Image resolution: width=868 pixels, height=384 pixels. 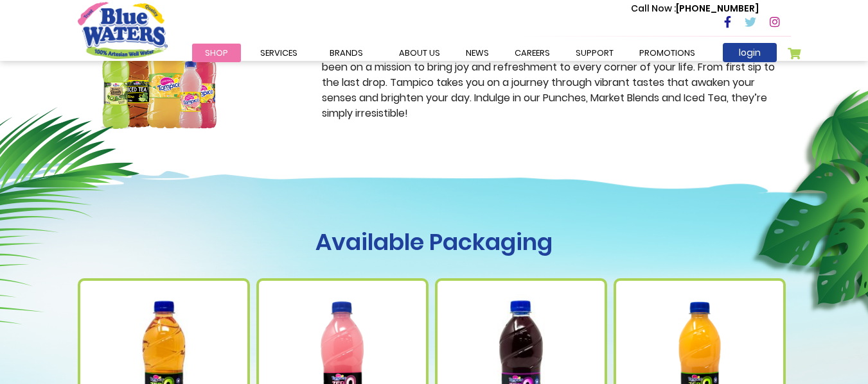 I want to click on span: Services, so click(x=279, y=53).